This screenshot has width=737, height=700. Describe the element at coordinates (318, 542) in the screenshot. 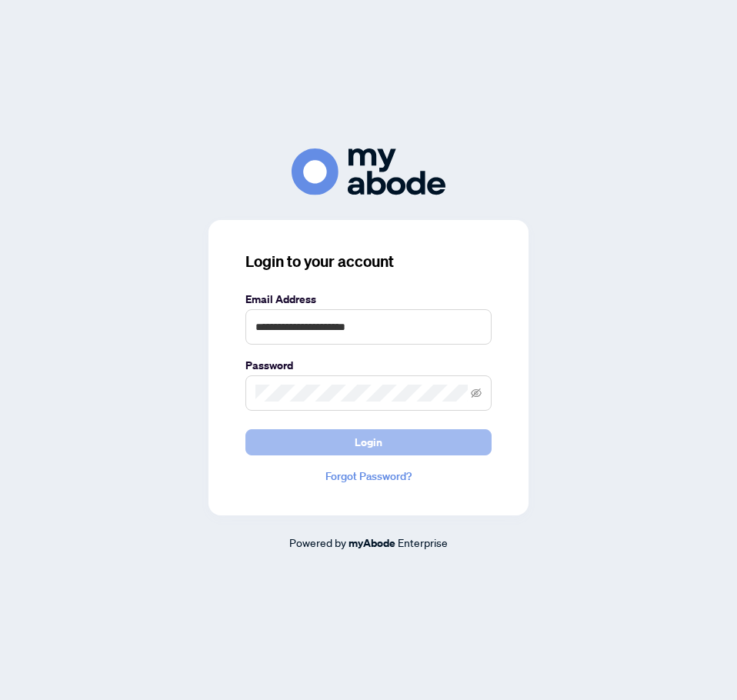

I see `span: Powered by` at that location.